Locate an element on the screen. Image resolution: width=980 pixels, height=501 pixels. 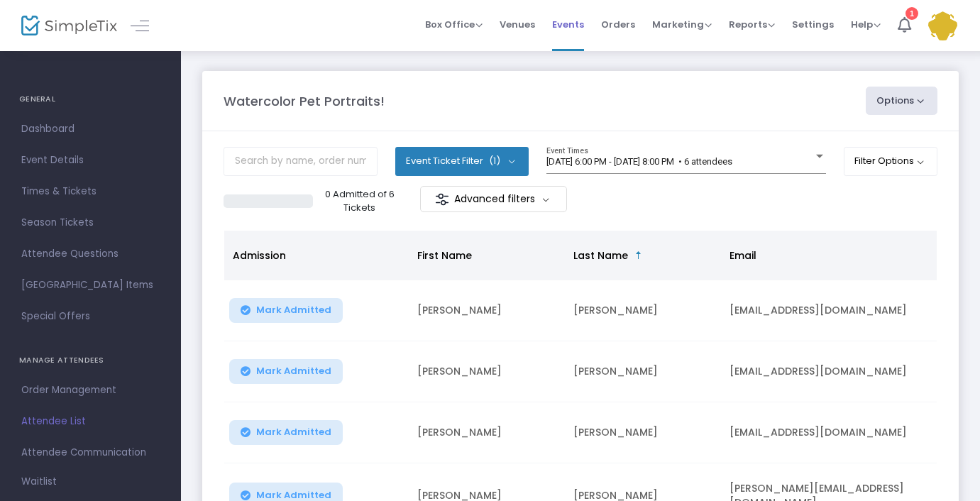
span: Dashboard is located at coordinates (90, 129).